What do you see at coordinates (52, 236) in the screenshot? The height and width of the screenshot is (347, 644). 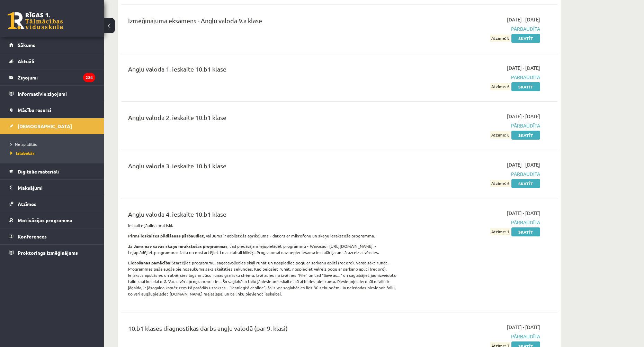 I see `a: Konferences` at bounding box center [52, 236].